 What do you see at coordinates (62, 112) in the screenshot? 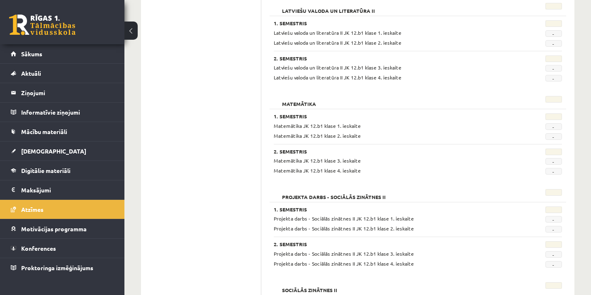
I see `a: Informatīvie ziņojumi` at bounding box center [62, 112].